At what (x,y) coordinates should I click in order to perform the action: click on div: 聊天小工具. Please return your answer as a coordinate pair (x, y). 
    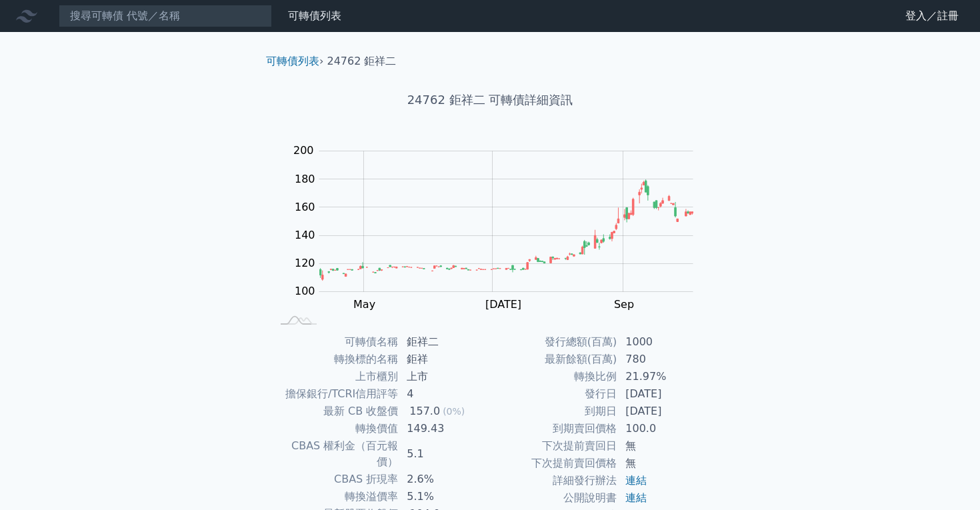
    Looking at the image, I should click on (947, 478).